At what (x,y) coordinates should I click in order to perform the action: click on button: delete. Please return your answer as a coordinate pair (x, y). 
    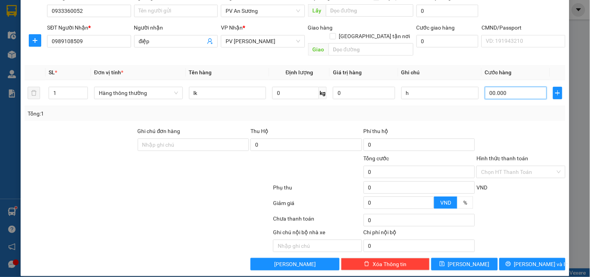
    Looking at the image, I should click on (34, 93).